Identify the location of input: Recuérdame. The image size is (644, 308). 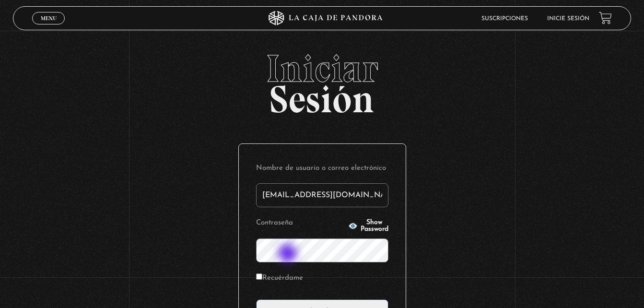
(259, 276).